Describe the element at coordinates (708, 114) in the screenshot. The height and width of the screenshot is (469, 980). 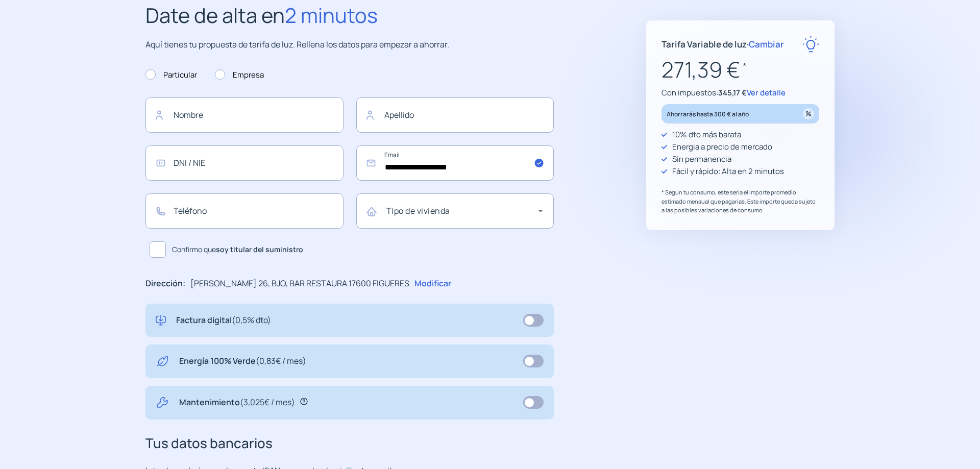
I see `p: Ahorrarás hasta 300 € al año` at that location.